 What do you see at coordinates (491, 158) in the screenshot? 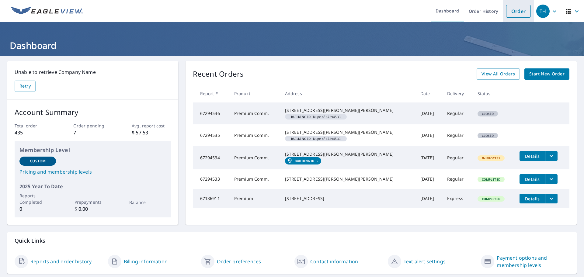
I see `span: In Process` at bounding box center [491, 158].